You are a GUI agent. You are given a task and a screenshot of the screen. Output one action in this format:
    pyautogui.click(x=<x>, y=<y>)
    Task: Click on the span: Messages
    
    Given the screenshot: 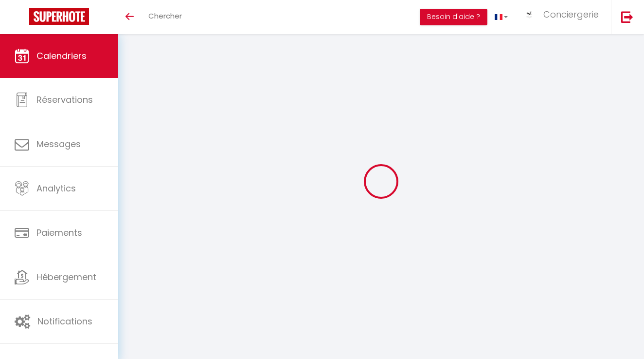 What is the action you would take?
    pyautogui.click(x=58, y=143)
    